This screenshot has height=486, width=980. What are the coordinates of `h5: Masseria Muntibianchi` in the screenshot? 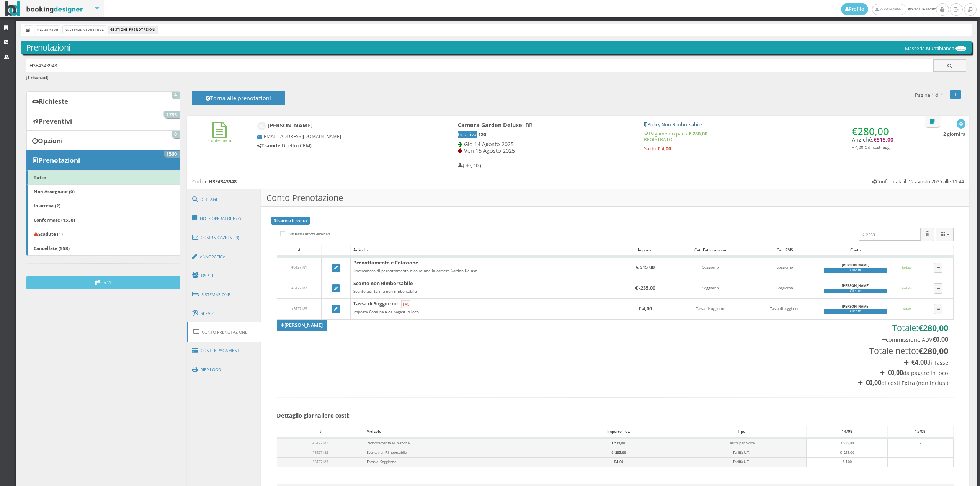 It's located at (936, 49).